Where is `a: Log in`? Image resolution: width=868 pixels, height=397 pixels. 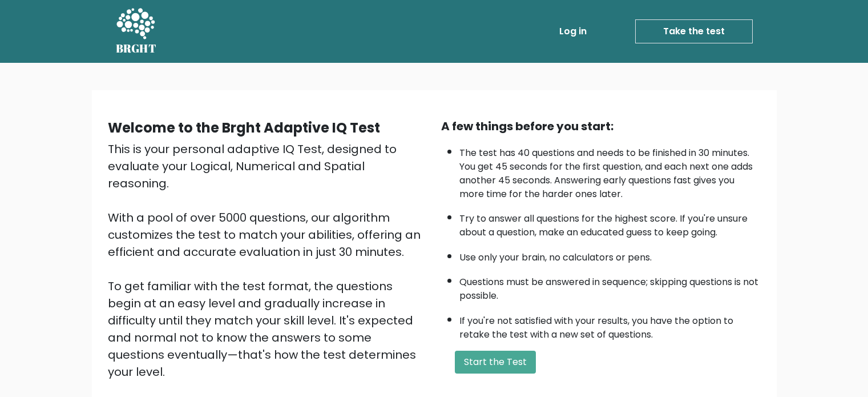 a: Log in is located at coordinates (573, 31).